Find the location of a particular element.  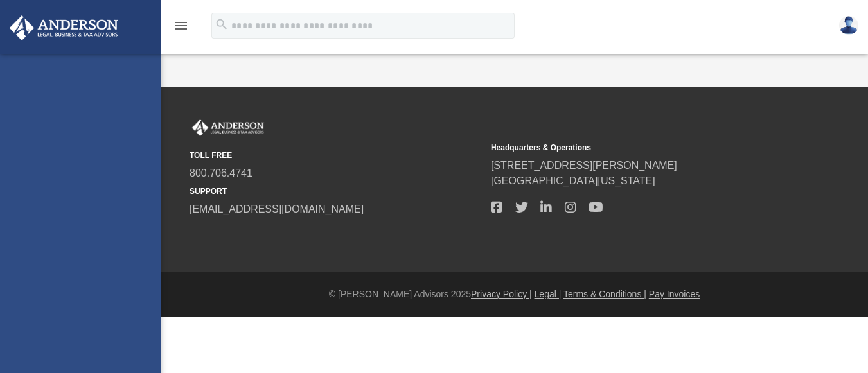

img: User Pic is located at coordinates (849, 25).